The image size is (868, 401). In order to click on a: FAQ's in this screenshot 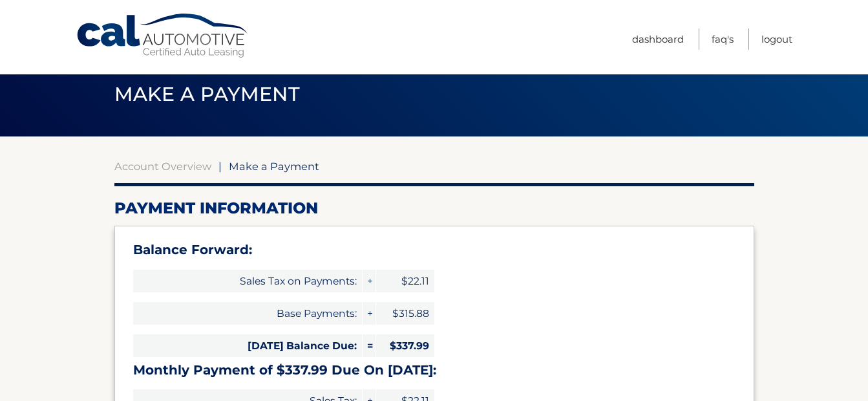, I will do `click(722, 39)`.